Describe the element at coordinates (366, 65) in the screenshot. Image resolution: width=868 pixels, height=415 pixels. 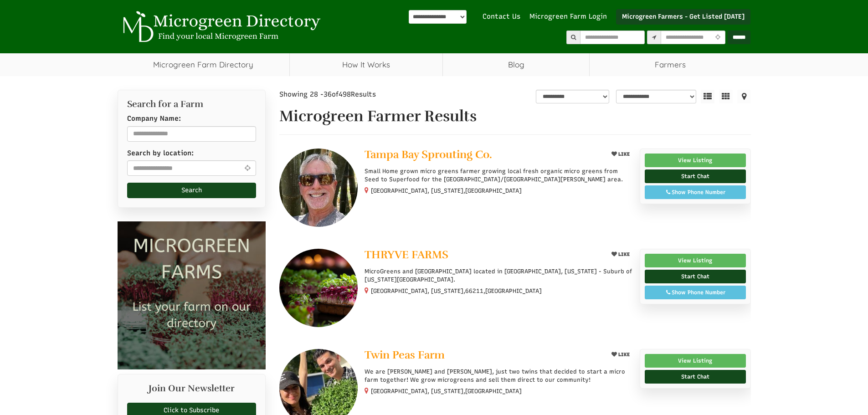
I see `a: How It Works` at that location.